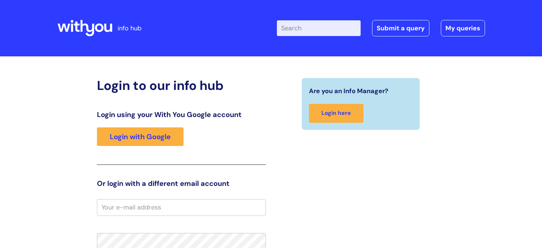 The image size is (542, 248). I want to click on h3: Or login with a different email account, so click(181, 183).